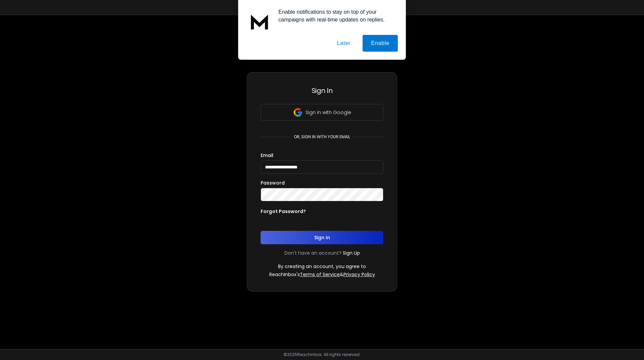  I want to click on span: Terms of Service, so click(319, 274).